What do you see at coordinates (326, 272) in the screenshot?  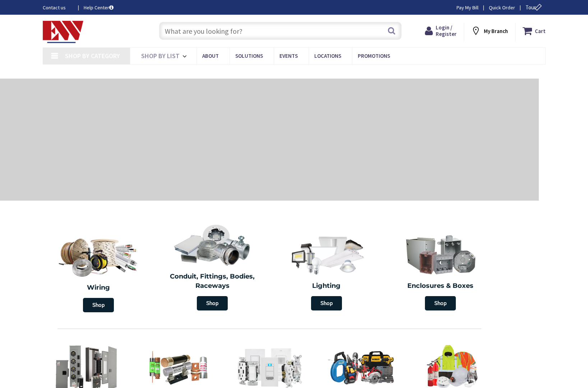 I see `a: Lighting Shop` at bounding box center [326, 272].